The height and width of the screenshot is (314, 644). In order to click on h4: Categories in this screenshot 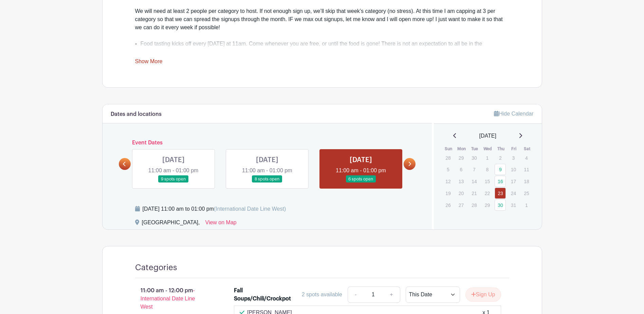, I will do `click(157, 267)`.